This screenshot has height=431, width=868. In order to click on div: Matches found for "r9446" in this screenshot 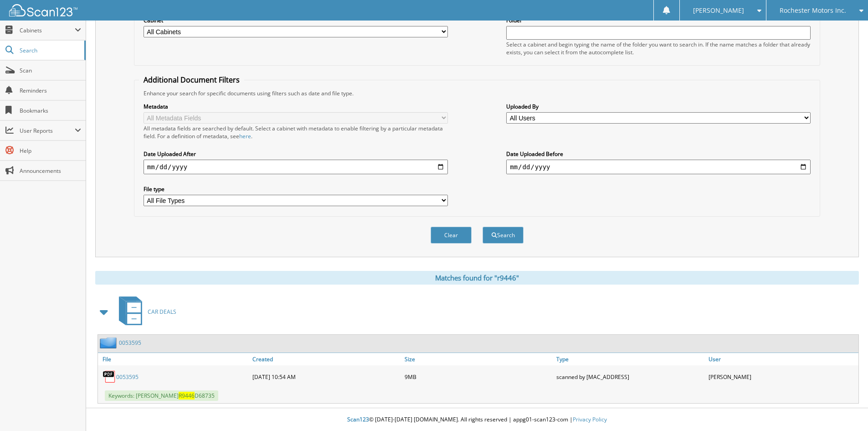, I will do `click(477, 278)`.